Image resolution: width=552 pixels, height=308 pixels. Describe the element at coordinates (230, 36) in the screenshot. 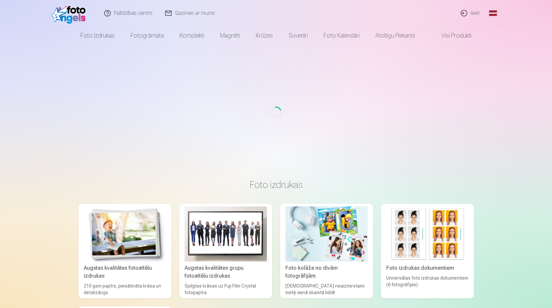

I see `a: Magnēti` at that location.